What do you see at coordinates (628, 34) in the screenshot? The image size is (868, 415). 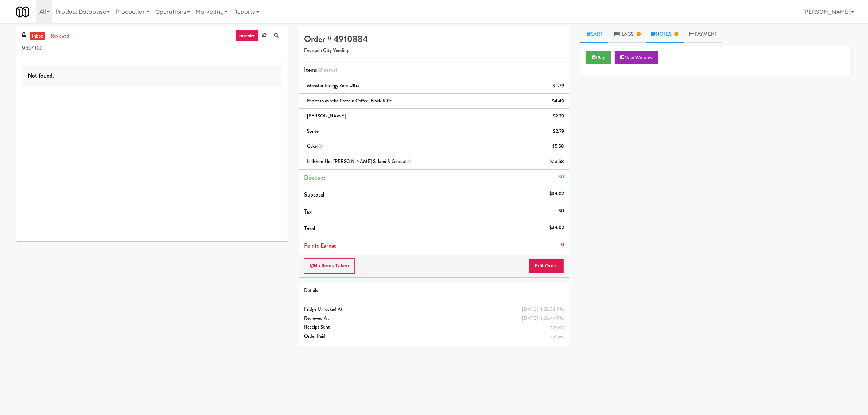 I see `a: Flags` at bounding box center [628, 34].